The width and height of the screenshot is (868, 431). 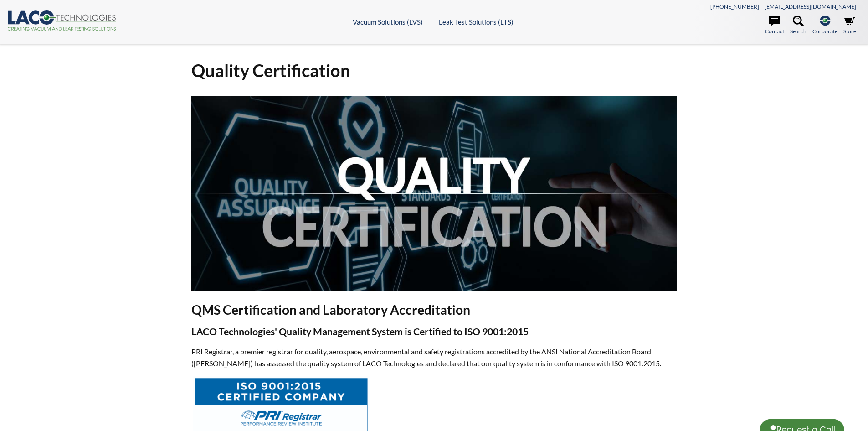 What do you see at coordinates (434, 193) in the screenshot?
I see `img: Quality Certification header` at bounding box center [434, 193].